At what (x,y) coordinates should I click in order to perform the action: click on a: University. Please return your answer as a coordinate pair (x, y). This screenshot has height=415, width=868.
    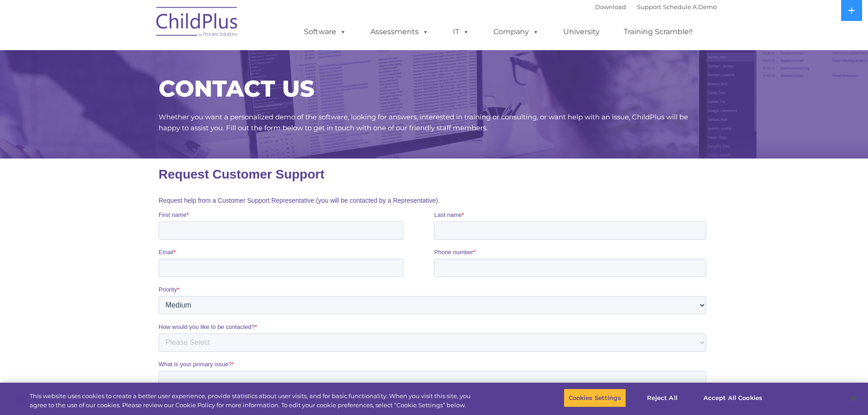
    Looking at the image, I should click on (581, 32).